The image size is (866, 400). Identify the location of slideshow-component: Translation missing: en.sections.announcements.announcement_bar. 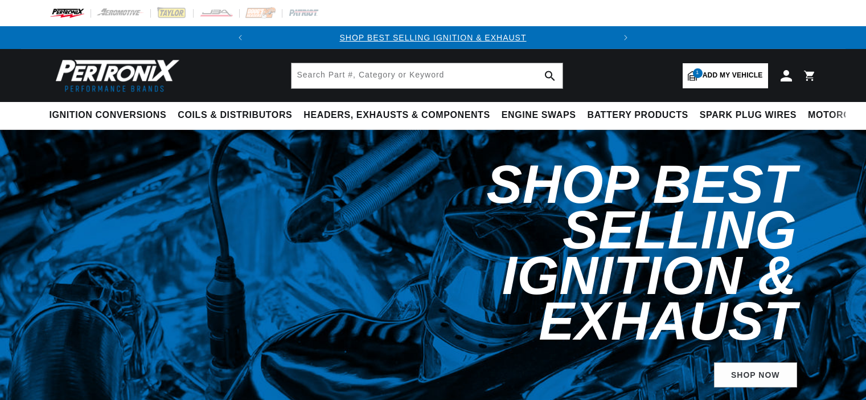
(433, 38).